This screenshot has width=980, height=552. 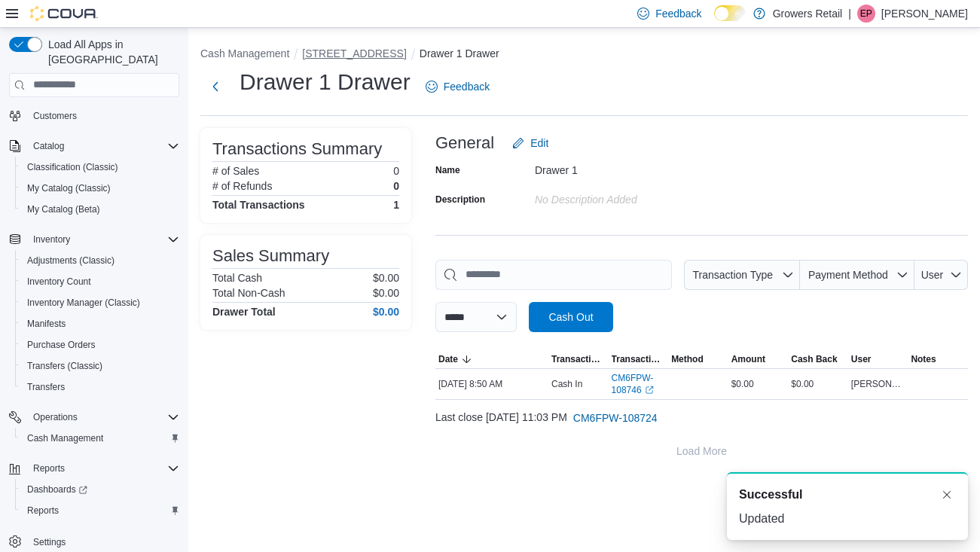 I want to click on span: Manifests, so click(x=46, y=324).